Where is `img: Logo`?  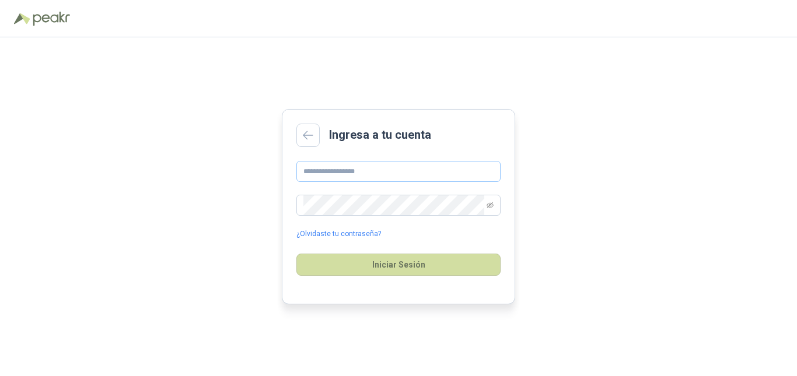 img: Logo is located at coordinates (22, 19).